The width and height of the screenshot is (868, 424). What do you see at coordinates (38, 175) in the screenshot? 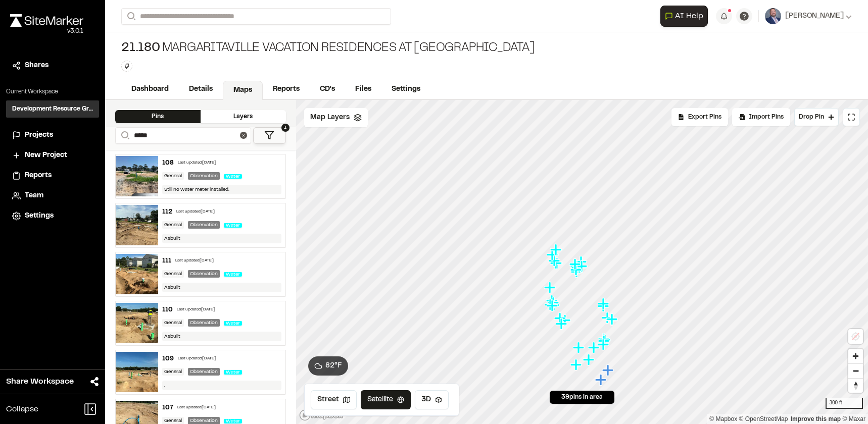
I see `span: Reports` at bounding box center [38, 175].